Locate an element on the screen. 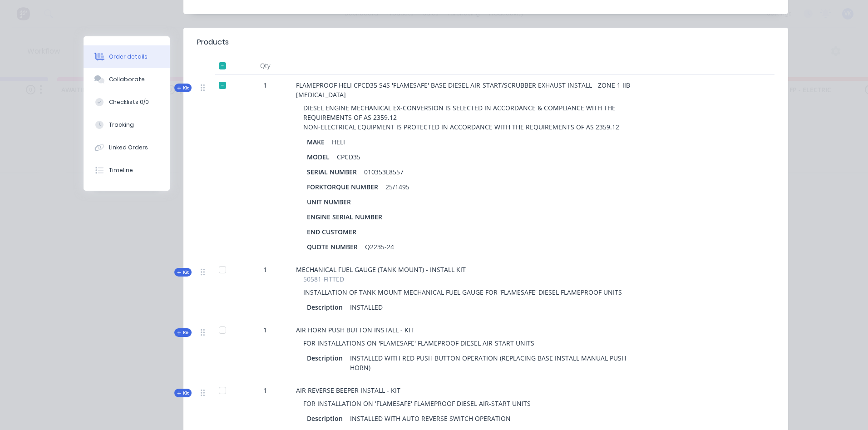 This screenshot has height=430, width=868. button: Timeline is located at coordinates (127, 170).